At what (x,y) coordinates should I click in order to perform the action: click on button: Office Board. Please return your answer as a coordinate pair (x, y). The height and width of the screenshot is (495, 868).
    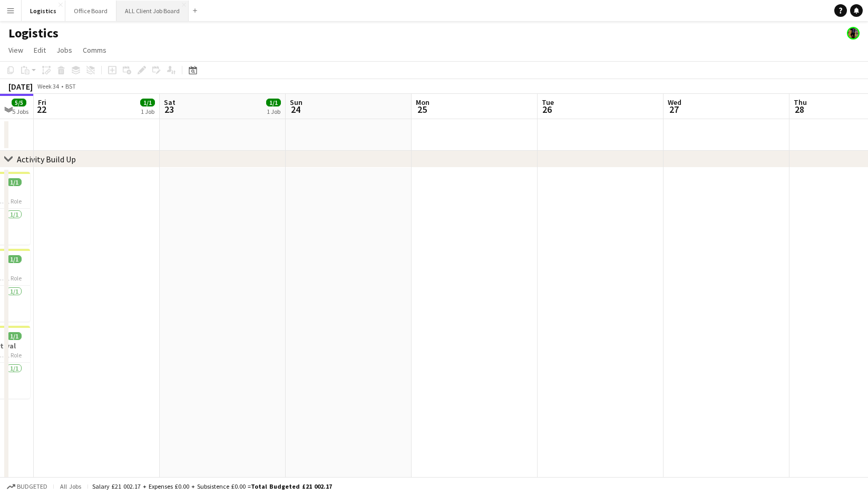
    Looking at the image, I should click on (91, 11).